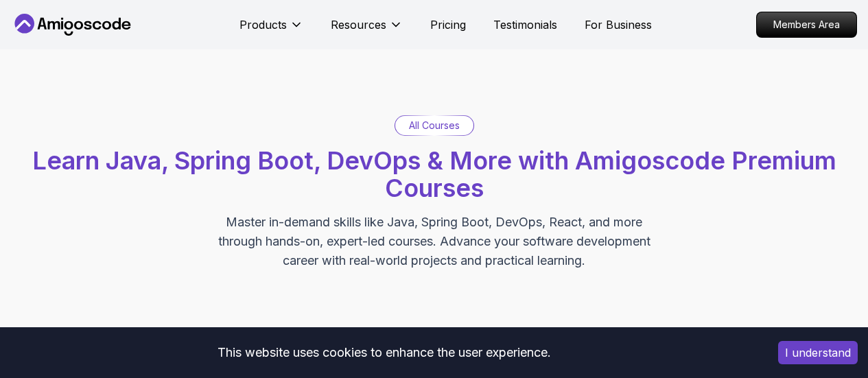 Image resolution: width=868 pixels, height=378 pixels. What do you see at coordinates (263, 25) in the screenshot?
I see `p: Products` at bounding box center [263, 25].